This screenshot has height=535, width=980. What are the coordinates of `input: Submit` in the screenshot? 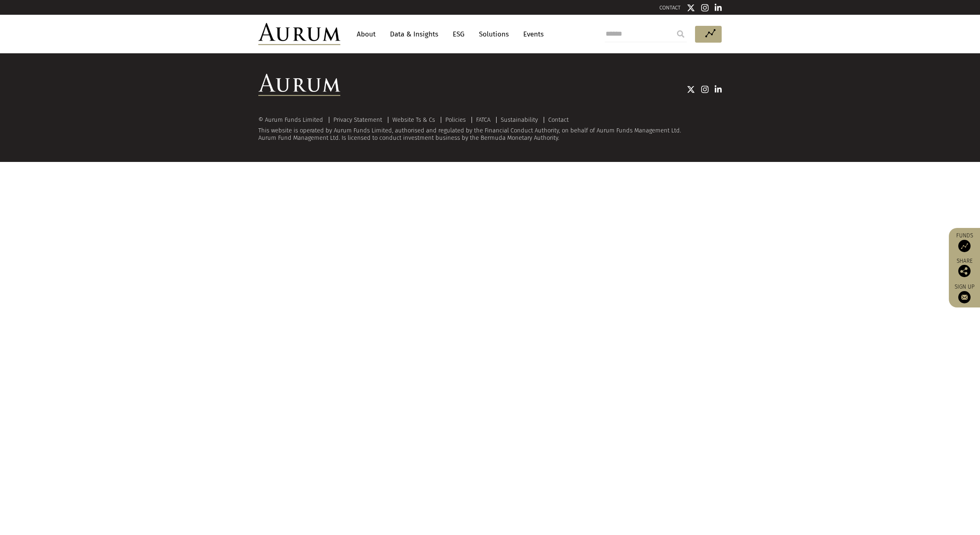 It's located at (681, 34).